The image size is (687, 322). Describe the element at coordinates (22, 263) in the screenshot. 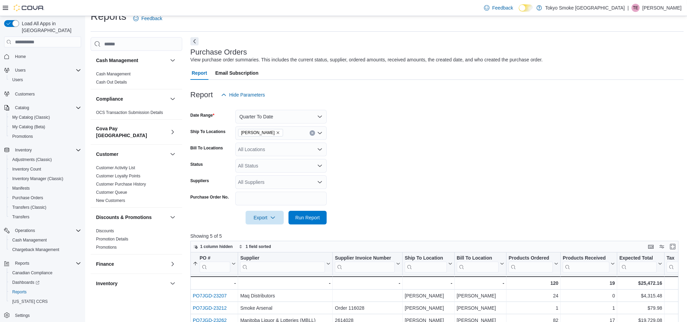

I see `span: Reports` at that location.